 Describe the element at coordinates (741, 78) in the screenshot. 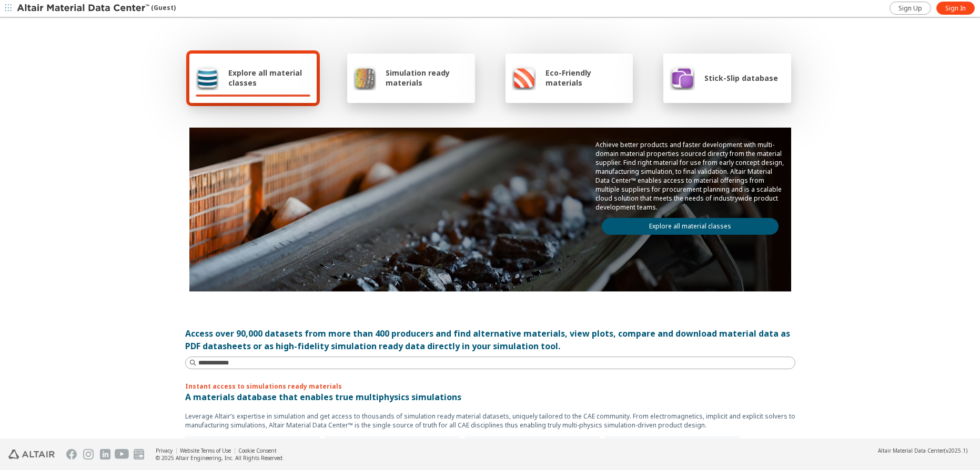

I see `span: Stick-Slip database` at that location.